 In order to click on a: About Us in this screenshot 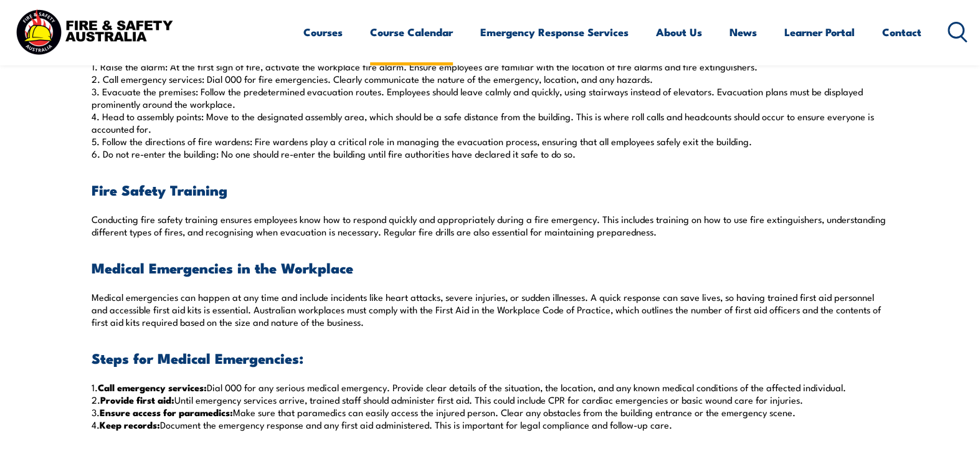, I will do `click(680, 32)`.